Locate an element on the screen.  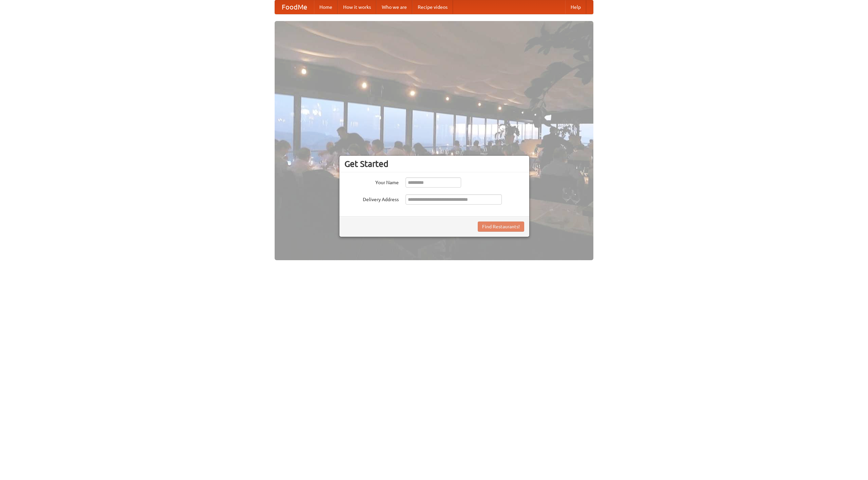
a: Who we are is located at coordinates (395, 7).